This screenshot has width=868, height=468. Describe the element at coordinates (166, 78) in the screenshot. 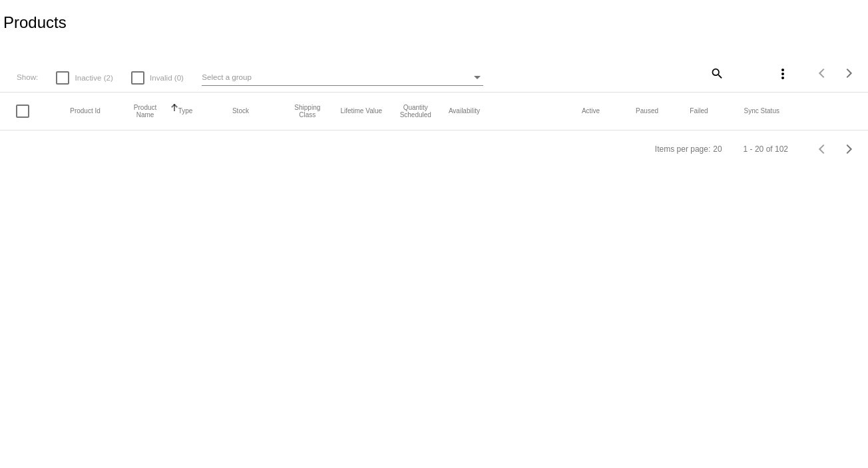

I see `span: Invalid (0)` at that location.